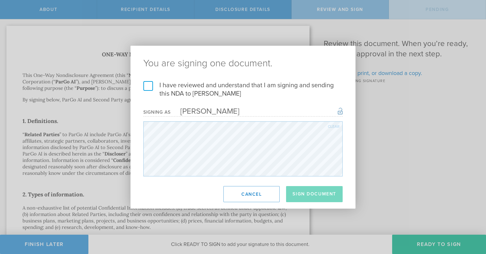 Image resolution: width=486 pixels, height=254 pixels. What do you see at coordinates (251, 194) in the screenshot?
I see `button: Cancel` at bounding box center [251, 194].